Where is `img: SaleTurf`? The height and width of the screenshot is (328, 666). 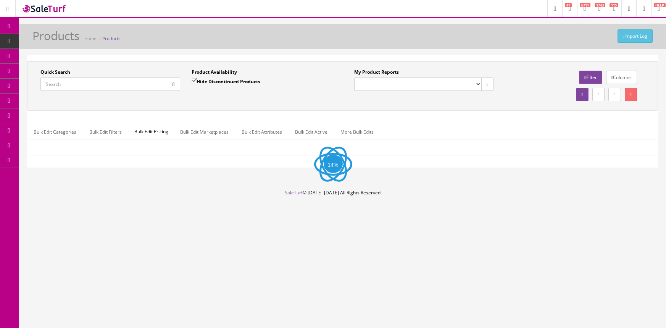
img: SaleTurf is located at coordinates (44, 8).